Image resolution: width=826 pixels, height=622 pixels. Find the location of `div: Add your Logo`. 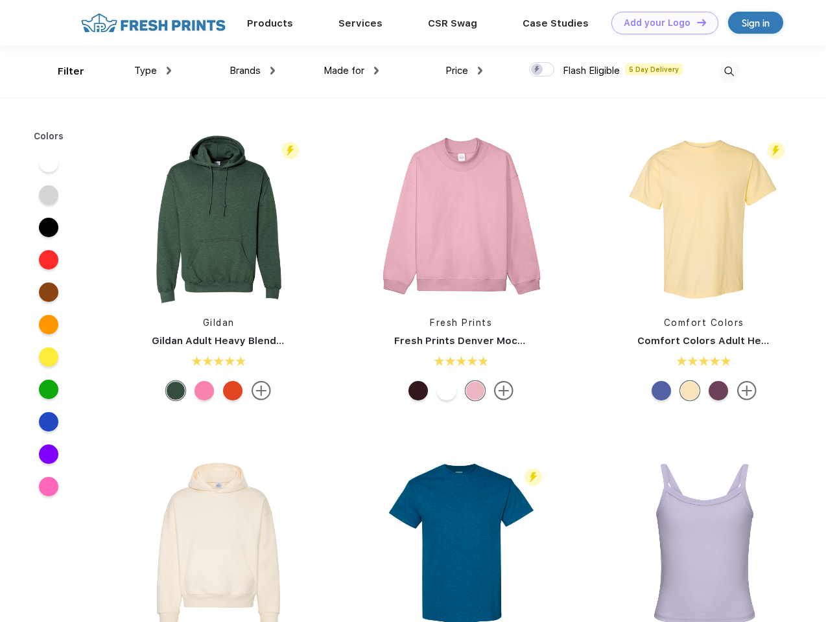

div: Add your Logo is located at coordinates (657, 23).